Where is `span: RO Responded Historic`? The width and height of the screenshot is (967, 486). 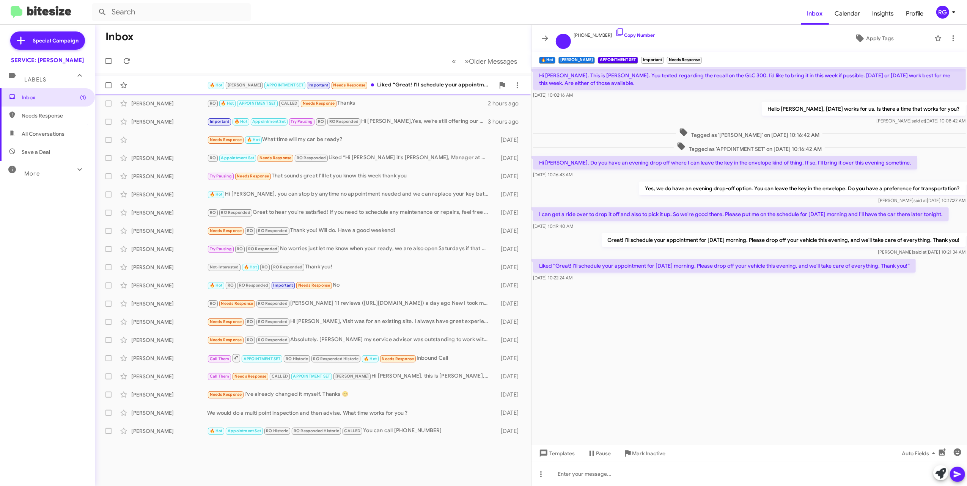
span: RO Responded Historic is located at coordinates (336, 359).